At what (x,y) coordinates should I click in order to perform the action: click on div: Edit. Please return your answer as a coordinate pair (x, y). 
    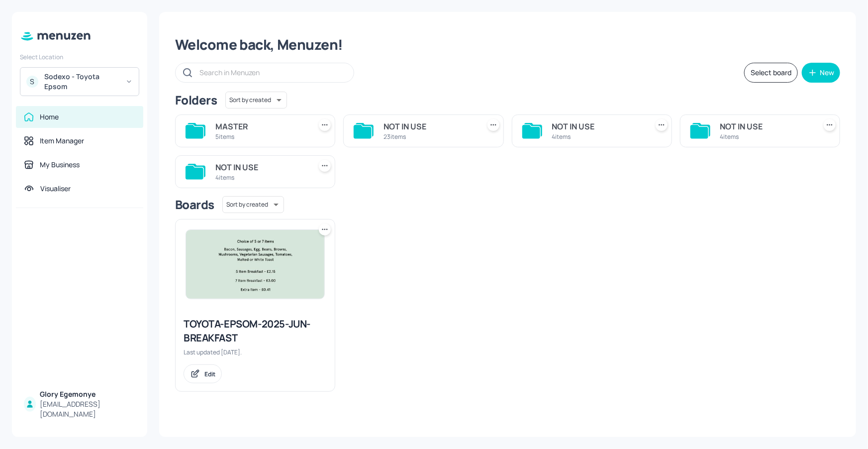
    Looking at the image, I should click on (210, 374).